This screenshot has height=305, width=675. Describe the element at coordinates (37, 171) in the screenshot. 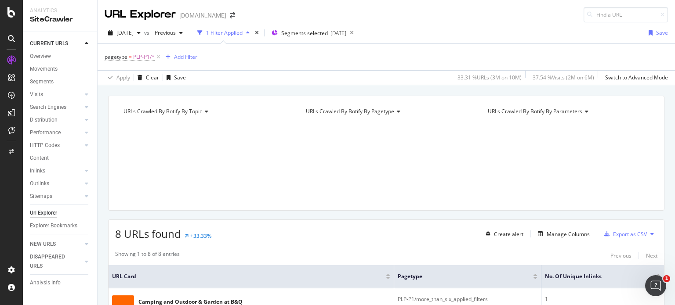

I see `div: Inlinks` at that location.